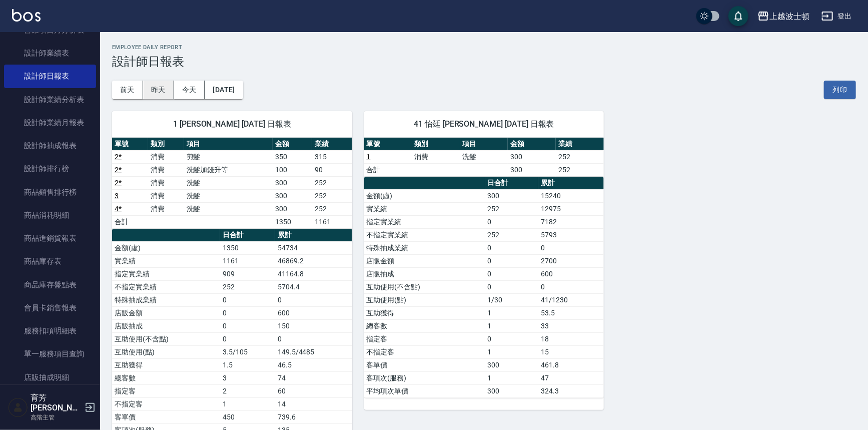 Image resolution: width=868 pixels, height=430 pixels. I want to click on td: 12975, so click(571, 209).